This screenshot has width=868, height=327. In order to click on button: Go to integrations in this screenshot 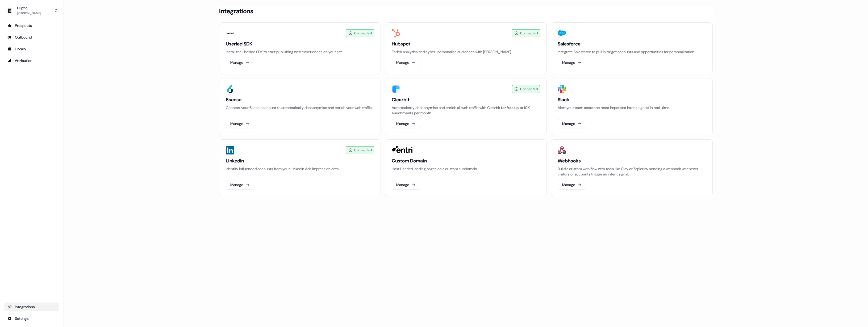, I will do `click(32, 318)`.